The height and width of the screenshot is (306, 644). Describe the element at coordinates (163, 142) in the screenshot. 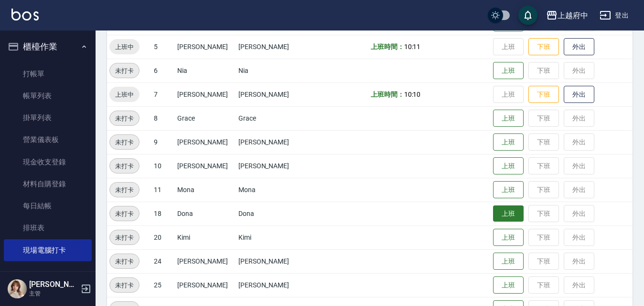

I see `td: 9` at that location.